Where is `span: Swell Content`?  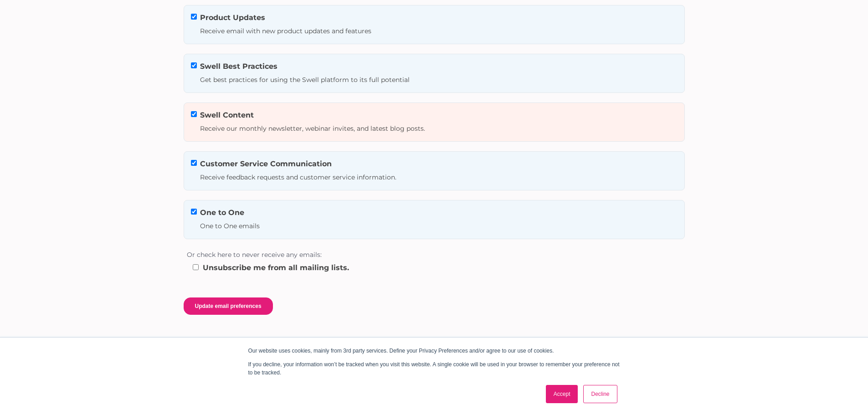
span: Swell Content is located at coordinates (227, 115).